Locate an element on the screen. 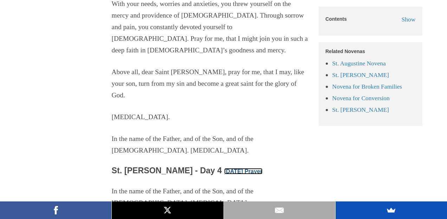 Image resolution: width=447 pixels, height=219 pixels. a: Email is located at coordinates (279, 210).